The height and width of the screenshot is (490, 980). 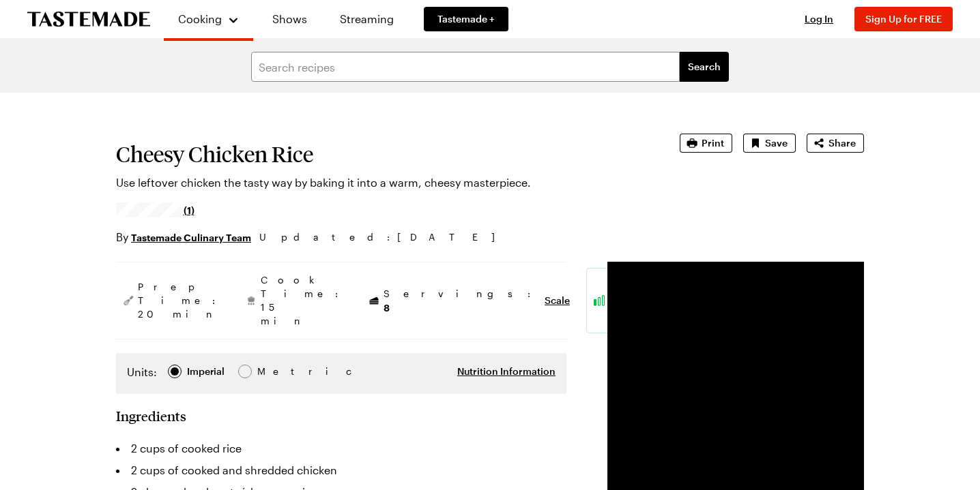 What do you see at coordinates (379, 183) in the screenshot?
I see `p: Use leftover chicken the tasty way by baking it into a warm, cheesy masterpiece.` at bounding box center [379, 183].